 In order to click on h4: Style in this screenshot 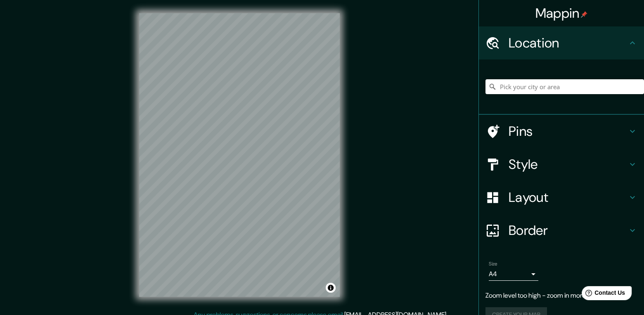, I will do `click(568, 164)`.